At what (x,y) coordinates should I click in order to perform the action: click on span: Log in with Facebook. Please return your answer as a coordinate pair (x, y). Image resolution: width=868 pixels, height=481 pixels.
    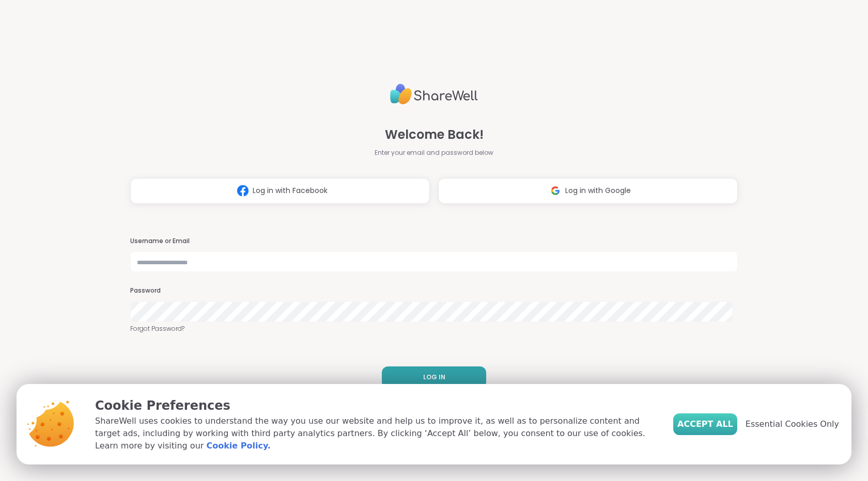
    Looking at the image, I should click on (290, 191).